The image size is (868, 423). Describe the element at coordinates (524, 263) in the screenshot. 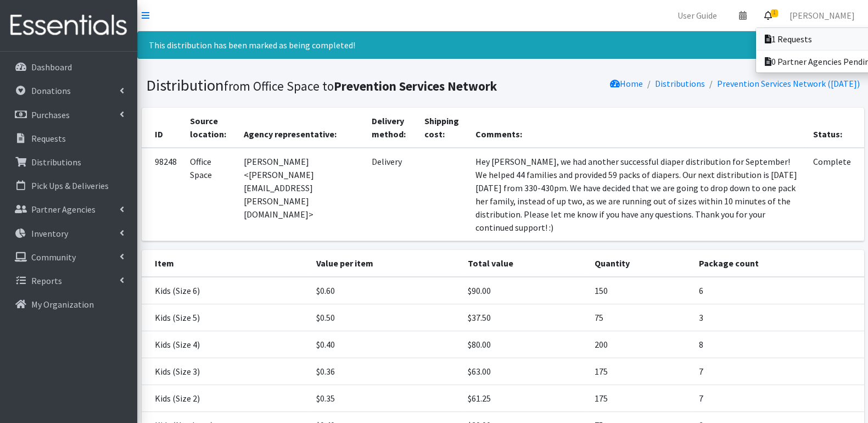

I see `th: Total value` at that location.